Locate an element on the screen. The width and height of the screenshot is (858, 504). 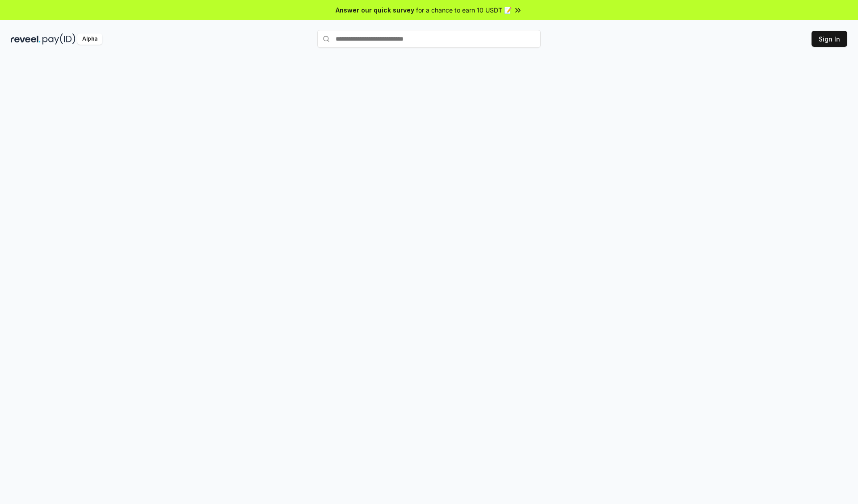
img: pay_id is located at coordinates (59, 39).